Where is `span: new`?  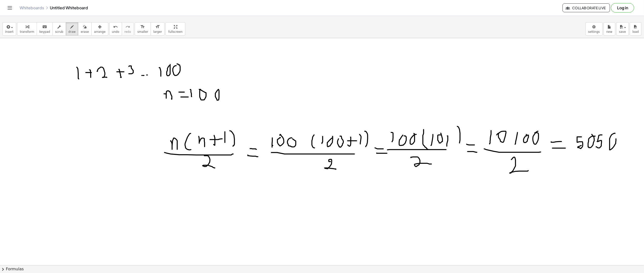
span: new is located at coordinates (609, 32).